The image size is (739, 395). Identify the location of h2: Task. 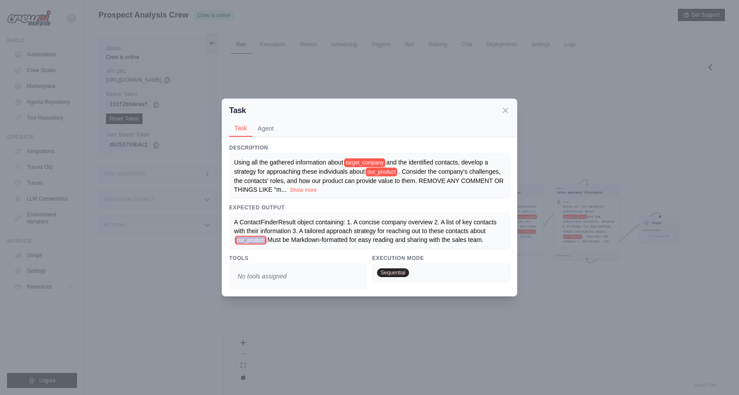
(238, 110).